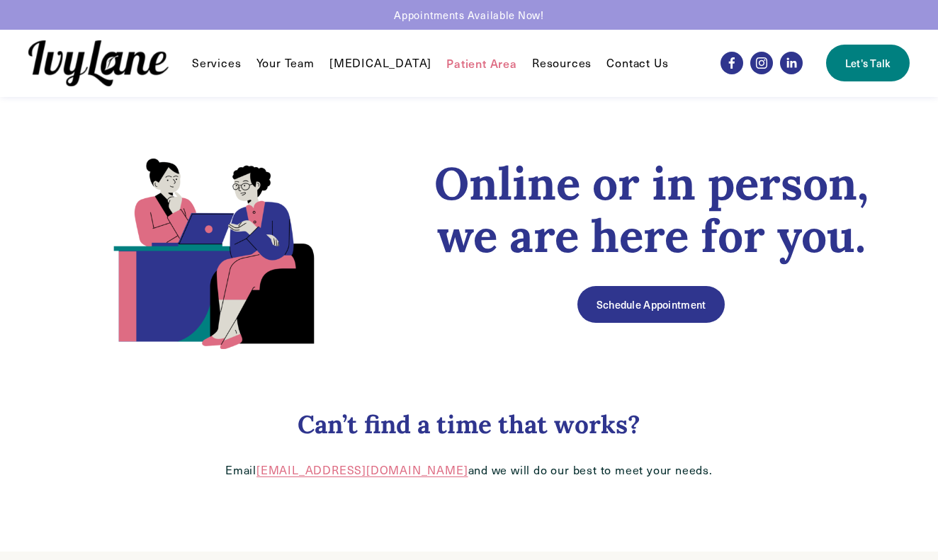  I want to click on a: Schedule Appointment, so click(651, 304).